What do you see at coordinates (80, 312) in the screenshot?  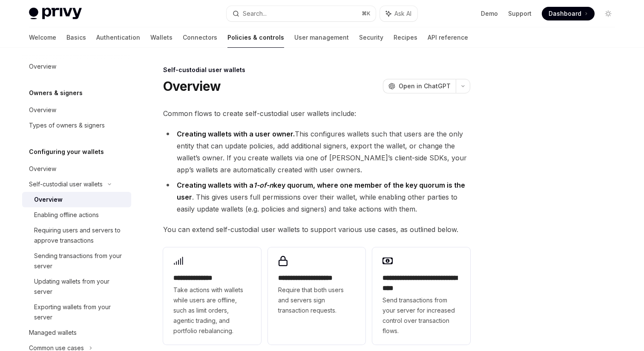 I see `div: Exporting wallets from your server` at bounding box center [80, 312].